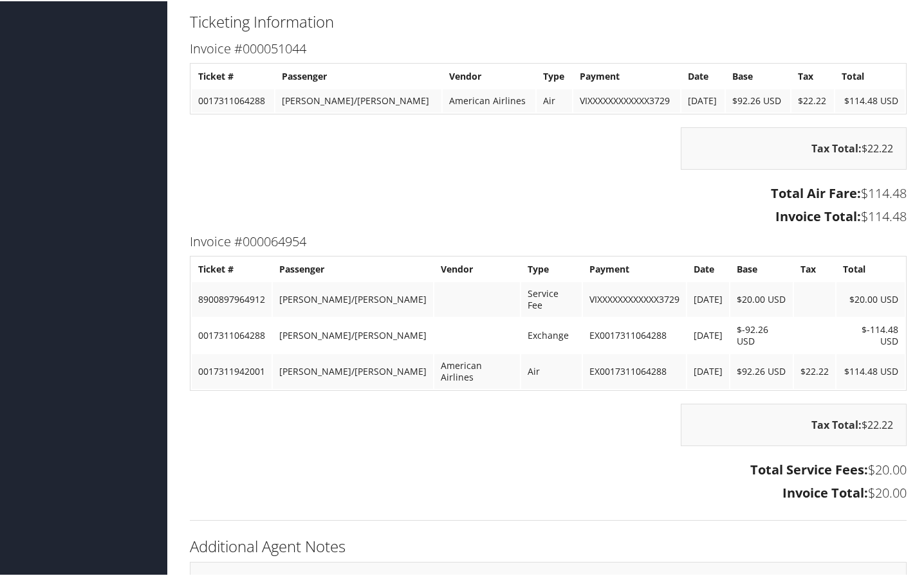  I want to click on strong: Total Service Fees:, so click(809, 468).